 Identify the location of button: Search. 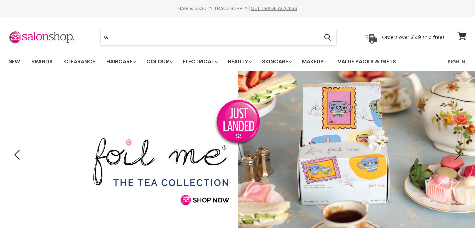
(328, 38).